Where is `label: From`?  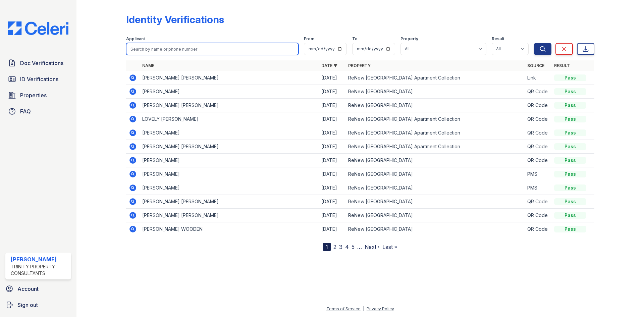 label: From is located at coordinates (309, 39).